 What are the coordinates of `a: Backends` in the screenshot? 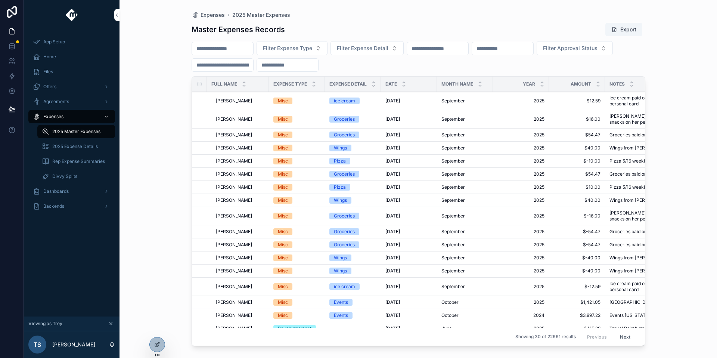 It's located at (72, 206).